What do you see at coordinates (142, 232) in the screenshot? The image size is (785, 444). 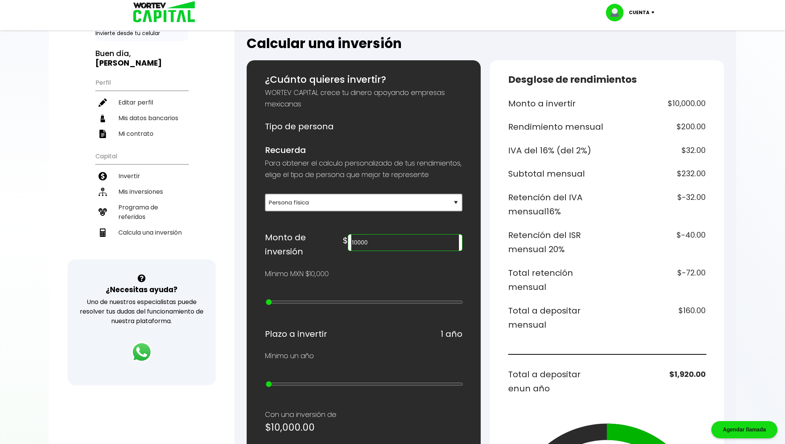 I see `li: Calcula una inversión` at bounding box center [142, 232].